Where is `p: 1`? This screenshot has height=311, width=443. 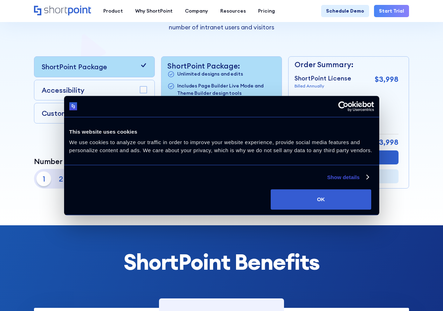 p: 1 is located at coordinates (44, 179).